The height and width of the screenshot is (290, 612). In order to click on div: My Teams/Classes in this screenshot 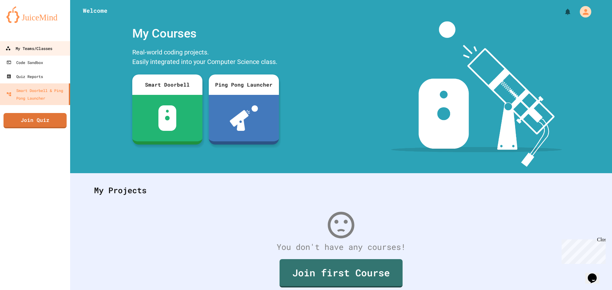, I will do `click(29, 48)`.